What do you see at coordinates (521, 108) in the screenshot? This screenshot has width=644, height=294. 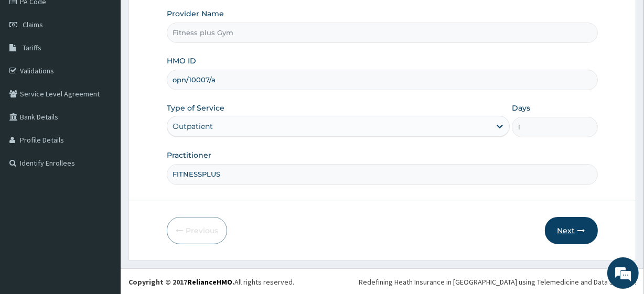 I see `label: Days` at bounding box center [521, 108].